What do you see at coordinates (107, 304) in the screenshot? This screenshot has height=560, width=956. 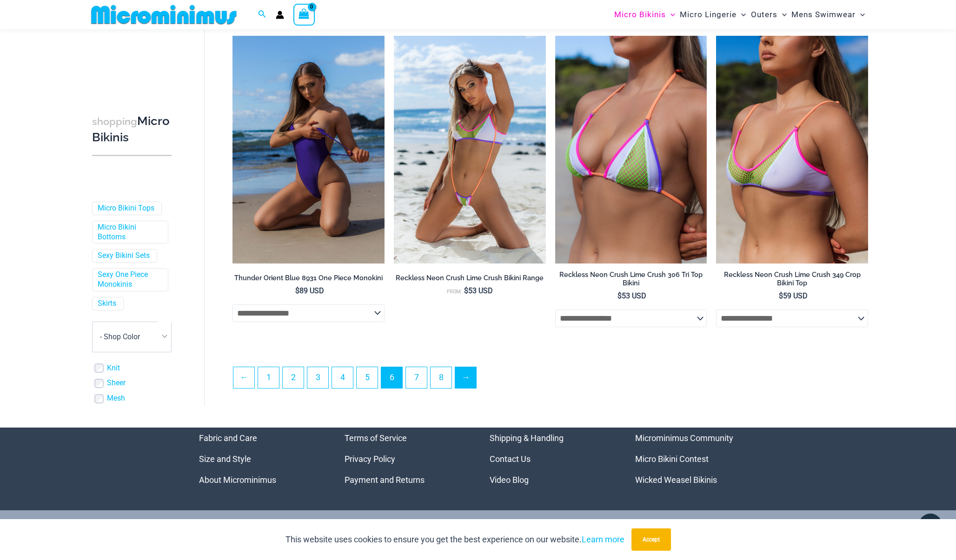 I see `a: Skirts` at bounding box center [107, 304].